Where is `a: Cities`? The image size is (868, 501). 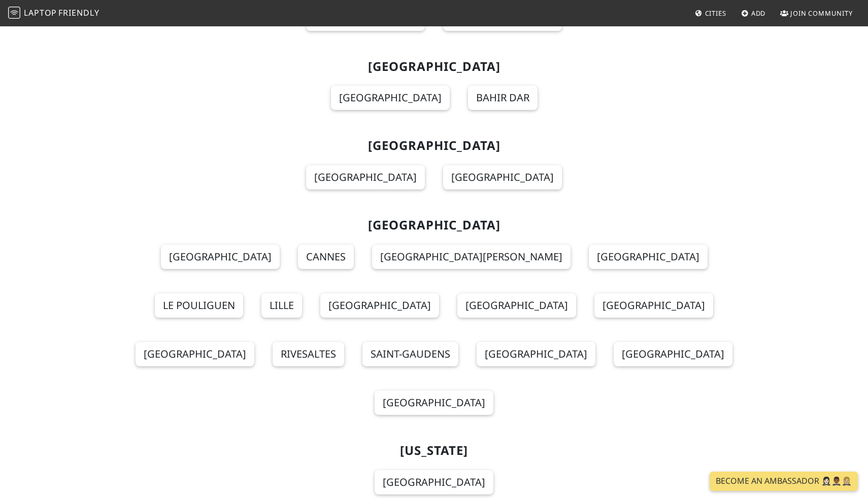 a: Cities is located at coordinates (711, 13).